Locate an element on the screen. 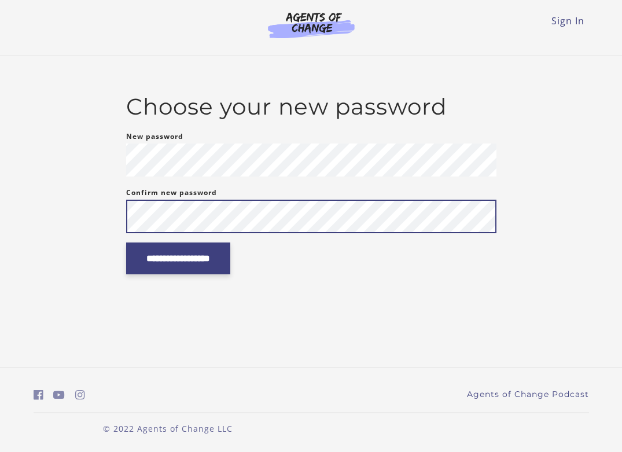 This screenshot has width=622, height=452. label: New password is located at coordinates (154, 136).